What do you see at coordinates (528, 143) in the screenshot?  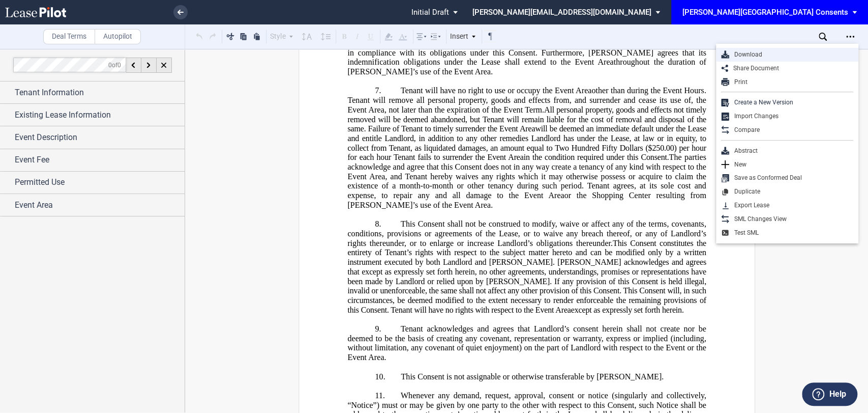 I see `span: will be deemed an immediate default under the Lease and entitle Landlord, in addition to any othe...` at bounding box center [528, 143].